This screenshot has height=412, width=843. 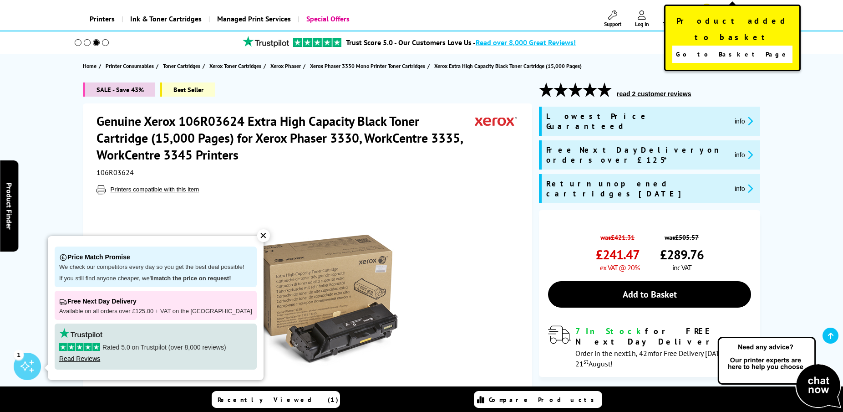 I want to click on a: Read Reviews, so click(x=80, y=358).